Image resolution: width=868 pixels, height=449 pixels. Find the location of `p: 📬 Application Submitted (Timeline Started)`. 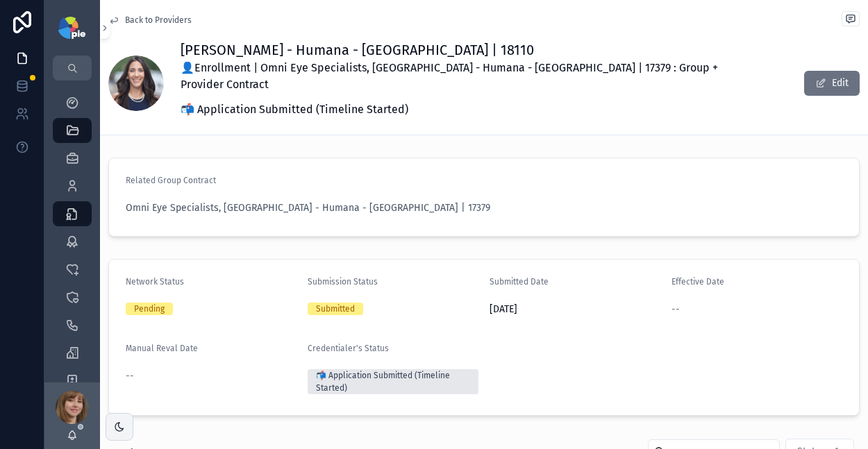

p: 📬 Application Submitted (Timeline Started) is located at coordinates (468, 109).